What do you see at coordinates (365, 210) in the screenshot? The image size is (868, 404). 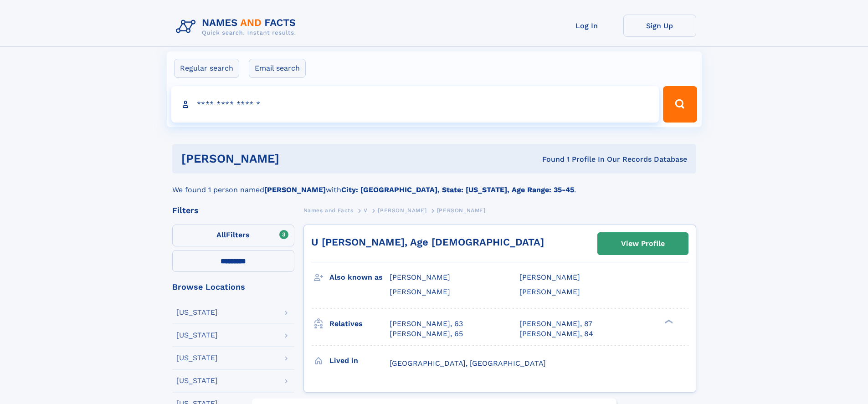 I see `a: V` at bounding box center [365, 210].